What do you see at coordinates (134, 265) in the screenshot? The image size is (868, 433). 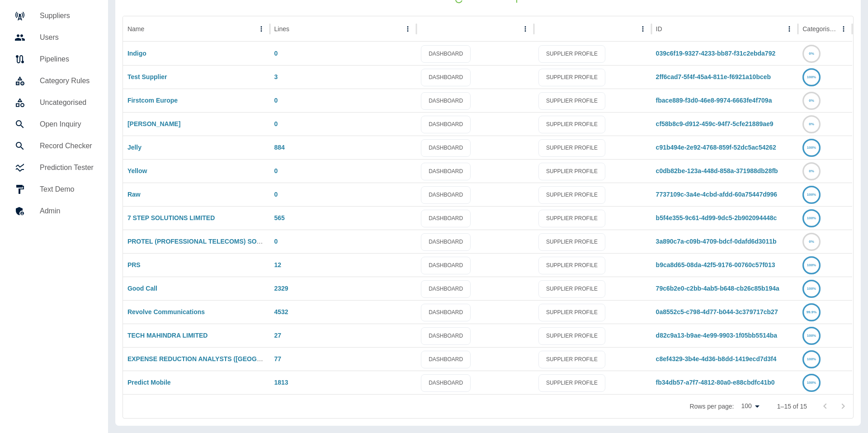 I see `a: PRS` at bounding box center [134, 265].